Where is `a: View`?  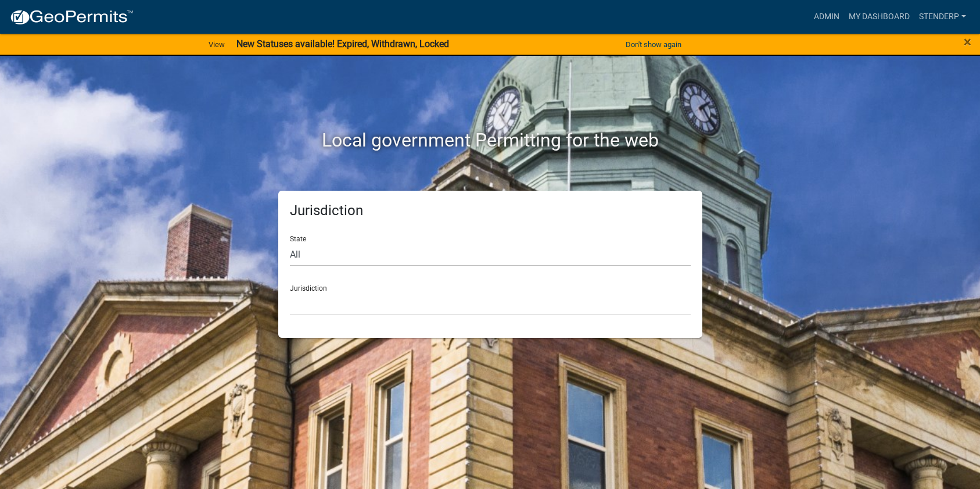
a: View is located at coordinates (217, 44).